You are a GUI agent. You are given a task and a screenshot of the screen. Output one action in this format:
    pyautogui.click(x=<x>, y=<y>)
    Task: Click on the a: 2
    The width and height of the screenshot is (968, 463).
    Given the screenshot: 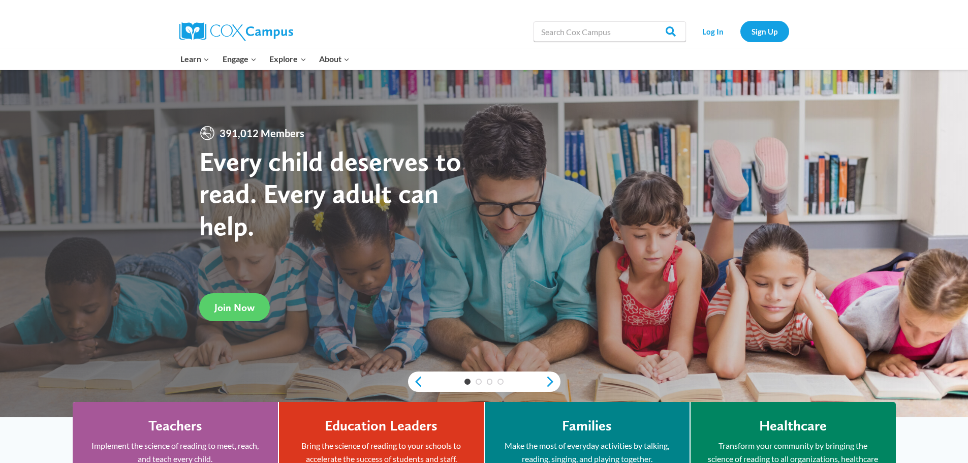 What is the action you would take?
    pyautogui.click(x=479, y=382)
    